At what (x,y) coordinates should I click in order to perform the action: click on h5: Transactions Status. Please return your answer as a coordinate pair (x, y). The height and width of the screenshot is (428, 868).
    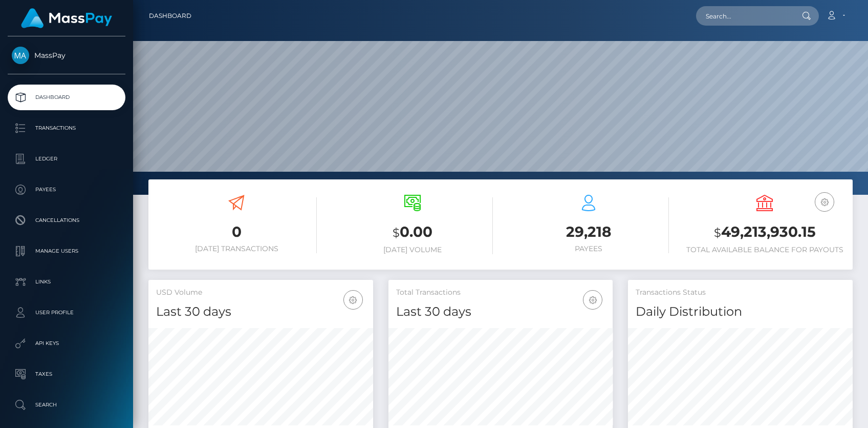
    Looking at the image, I should click on (740, 293).